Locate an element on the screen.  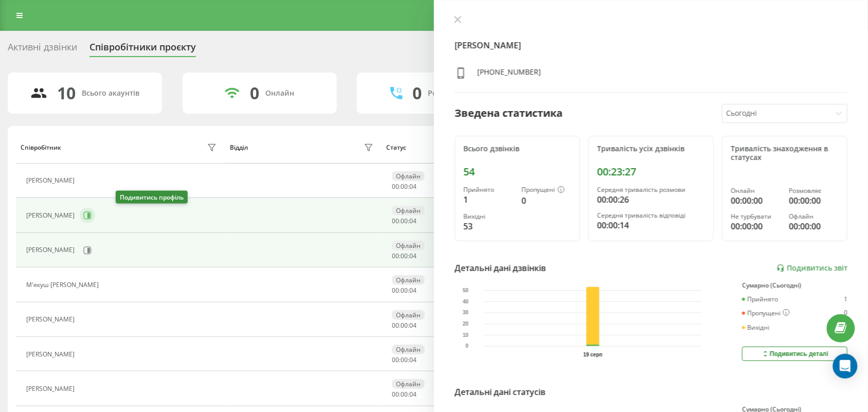
div: Розмовляють is located at coordinates (453, 93).